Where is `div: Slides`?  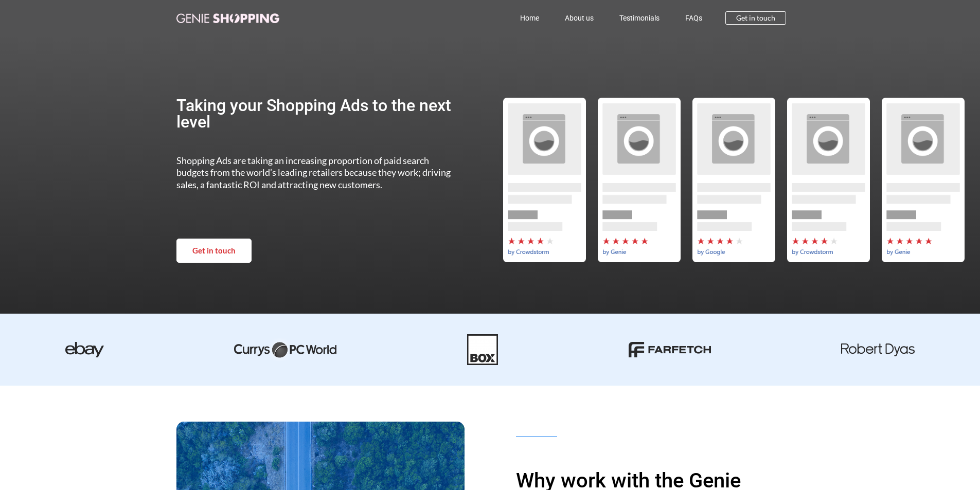 div: Slides is located at coordinates (733, 180).